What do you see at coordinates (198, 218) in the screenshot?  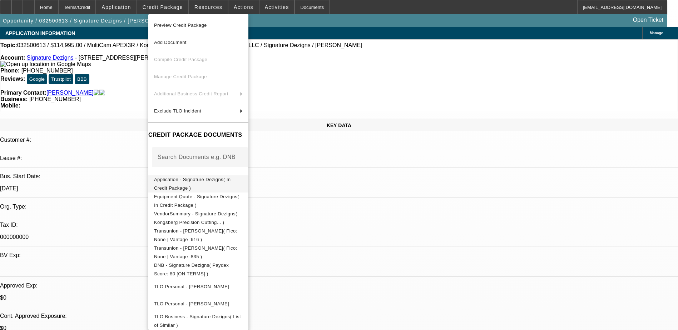 I see `button: VendorSummary - Signature Dezigns( Kongsberg Precision Cutting... )` at bounding box center [198, 218].